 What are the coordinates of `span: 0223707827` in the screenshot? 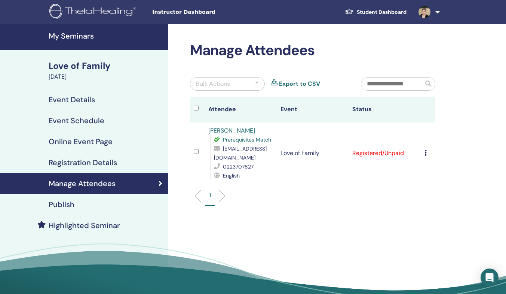 It's located at (238, 166).